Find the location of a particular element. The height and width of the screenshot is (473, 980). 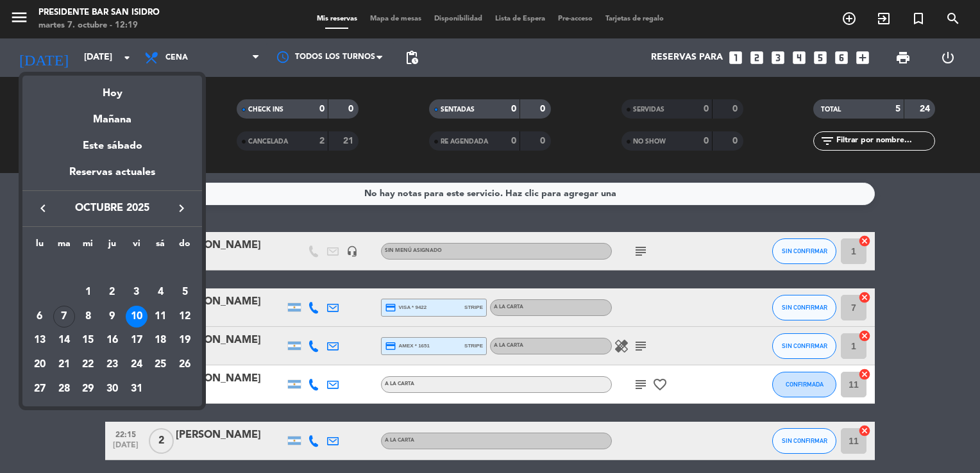

div: 29 is located at coordinates (88, 390).